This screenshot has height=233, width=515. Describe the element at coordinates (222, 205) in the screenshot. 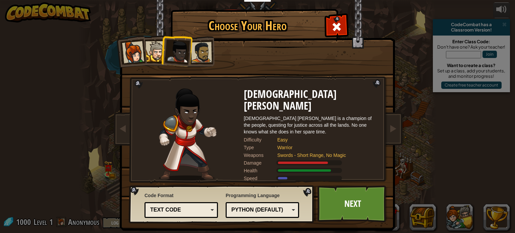

I see `img: language-selector-background.png` at that location.